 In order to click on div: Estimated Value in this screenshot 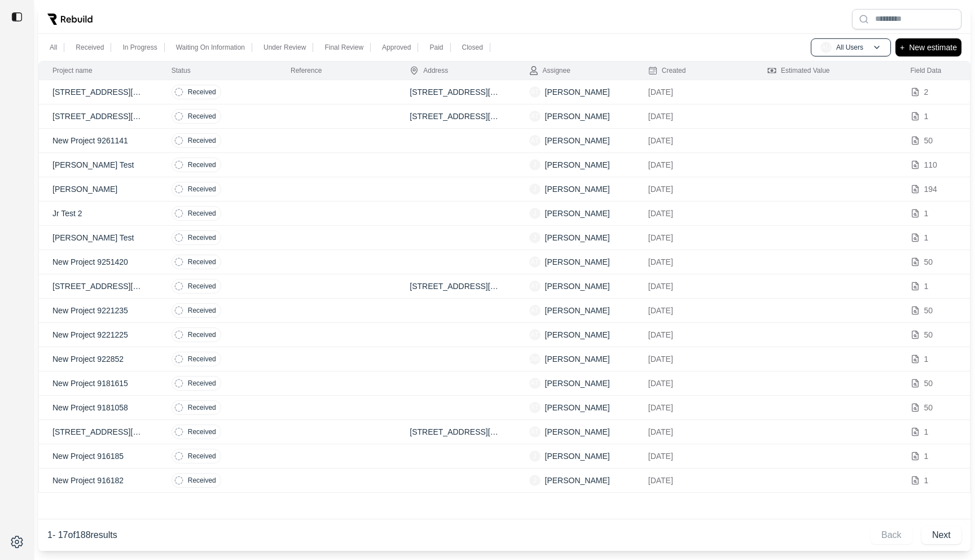, I will do `click(798, 71)`.